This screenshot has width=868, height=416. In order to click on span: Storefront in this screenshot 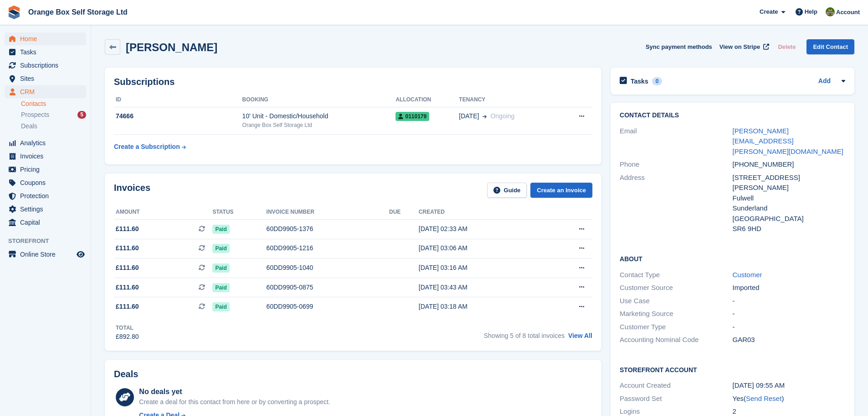, I will do `click(49, 241)`.